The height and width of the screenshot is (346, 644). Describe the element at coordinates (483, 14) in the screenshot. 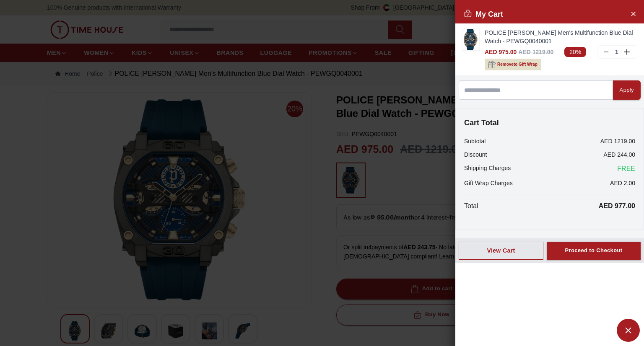

I see `h2: My Cart` at that location.